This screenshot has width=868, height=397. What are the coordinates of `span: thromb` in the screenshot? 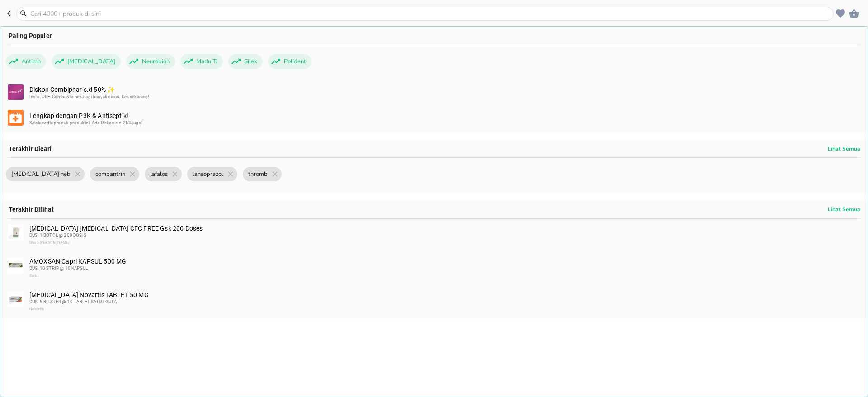 It's located at (258, 174).